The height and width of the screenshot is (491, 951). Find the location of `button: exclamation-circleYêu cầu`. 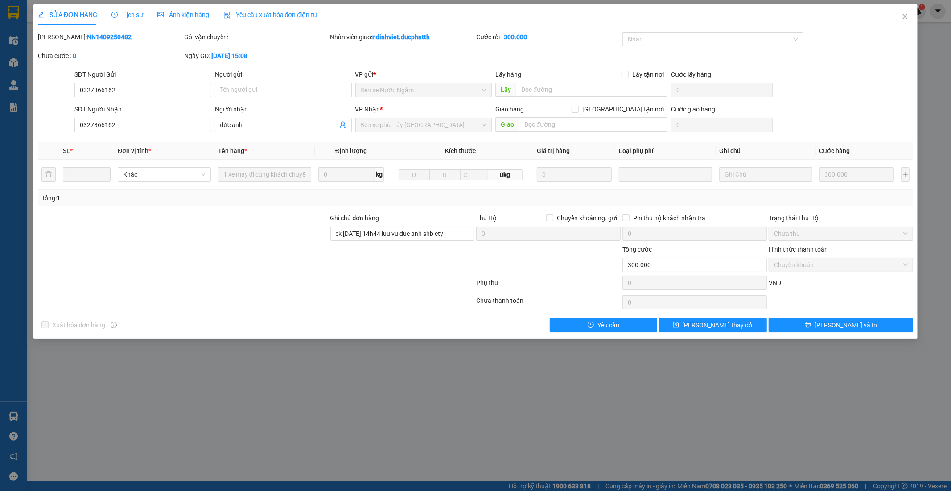

button: exclamation-circleYêu cầu is located at coordinates (604, 325).